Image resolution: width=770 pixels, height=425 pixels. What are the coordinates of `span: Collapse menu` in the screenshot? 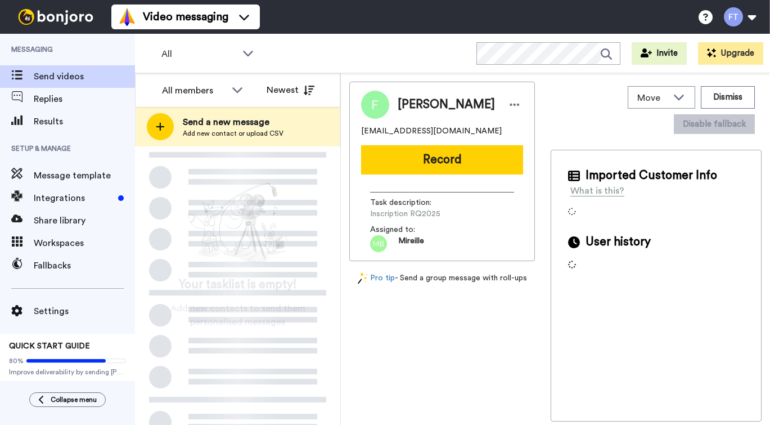 It's located at (74, 399).